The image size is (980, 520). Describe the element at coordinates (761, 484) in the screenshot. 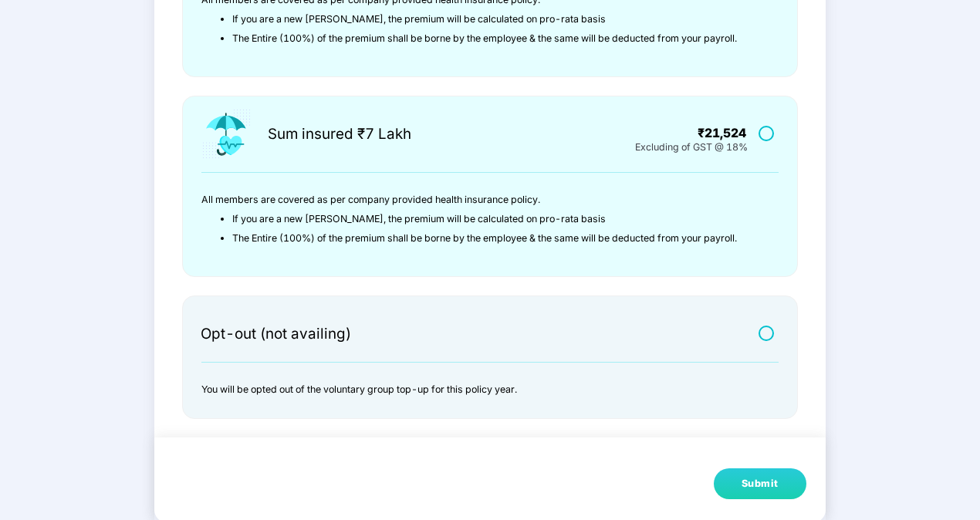

I see `div: Submit` at that location.